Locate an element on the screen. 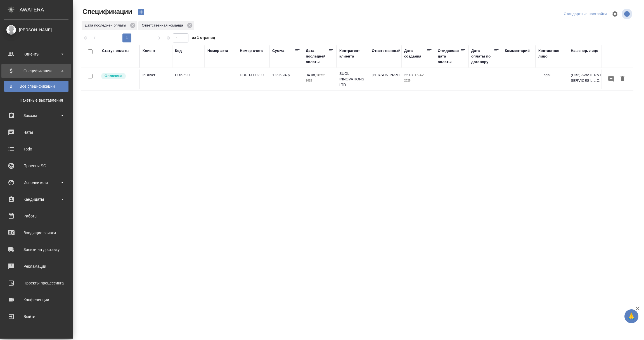 The width and height of the screenshot is (644, 340). div: Номер акта is located at coordinates (218, 51).